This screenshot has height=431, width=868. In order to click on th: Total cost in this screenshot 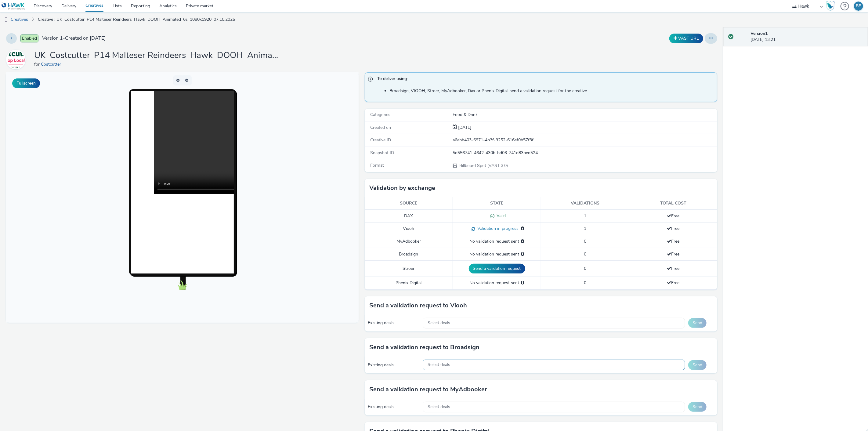, I will do `click(673, 203)`.